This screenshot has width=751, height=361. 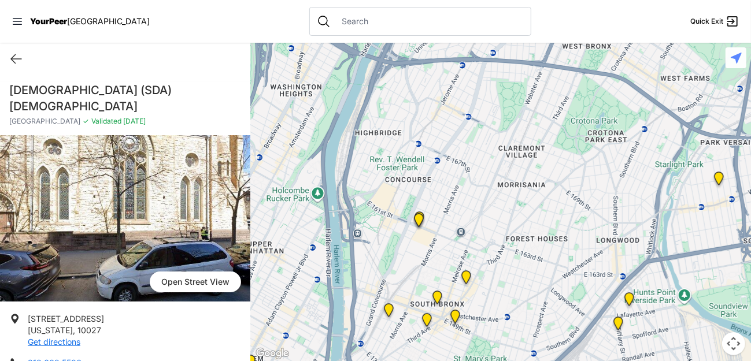 What do you see at coordinates (195, 282) in the screenshot?
I see `span: Open Street View` at bounding box center [195, 282].